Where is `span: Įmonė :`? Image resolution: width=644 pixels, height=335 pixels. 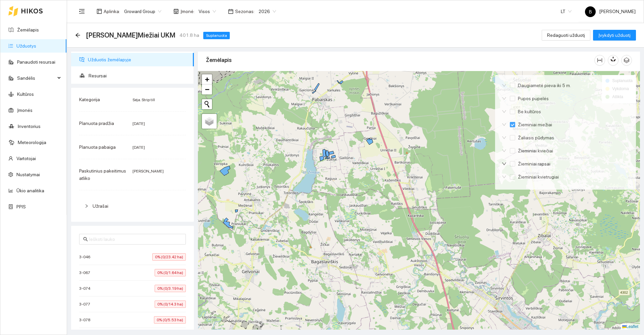 span: Įmonė : is located at coordinates (188, 12).